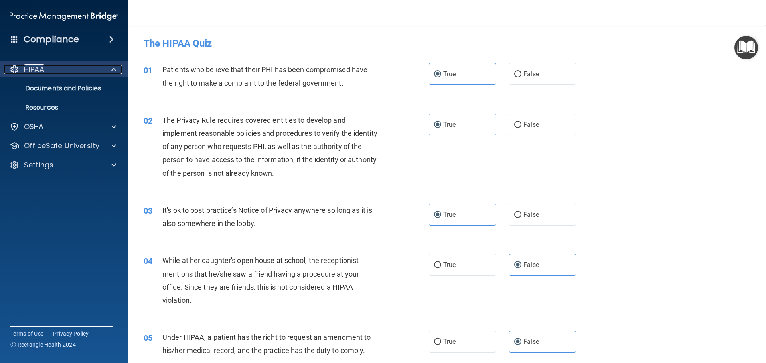 The width and height of the screenshot is (766, 363). I want to click on span: 04, so click(148, 261).